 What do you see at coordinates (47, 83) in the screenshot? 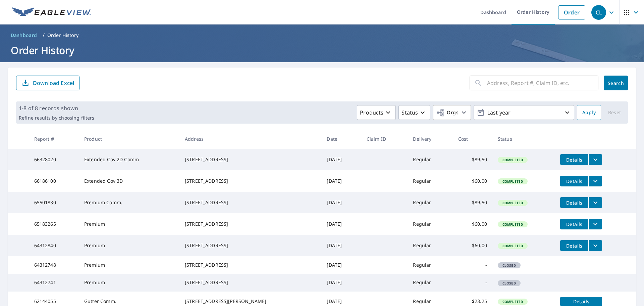
I see `button: Download Excel` at bounding box center [47, 83].